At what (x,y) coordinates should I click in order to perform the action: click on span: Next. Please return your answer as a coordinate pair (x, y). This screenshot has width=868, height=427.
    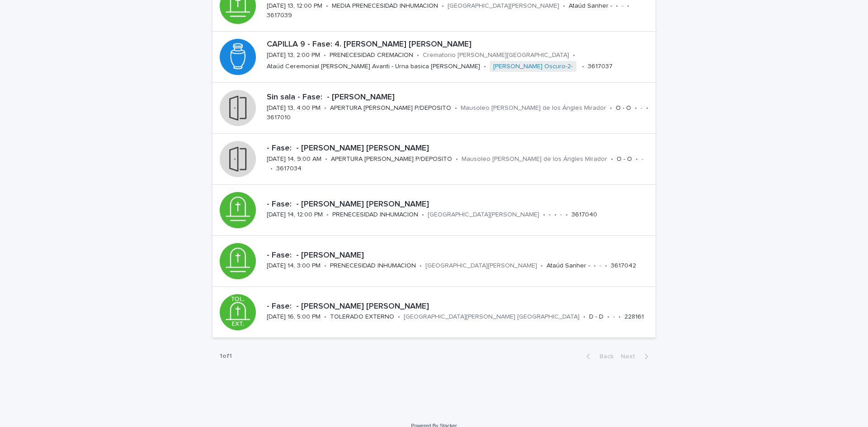
    Looking at the image, I should click on (631, 357).